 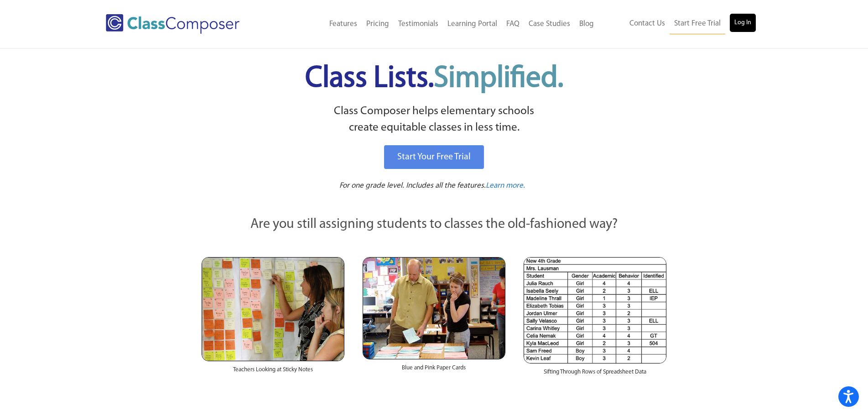 I want to click on div: Blue and Pink Paper Cards, so click(x=434, y=370).